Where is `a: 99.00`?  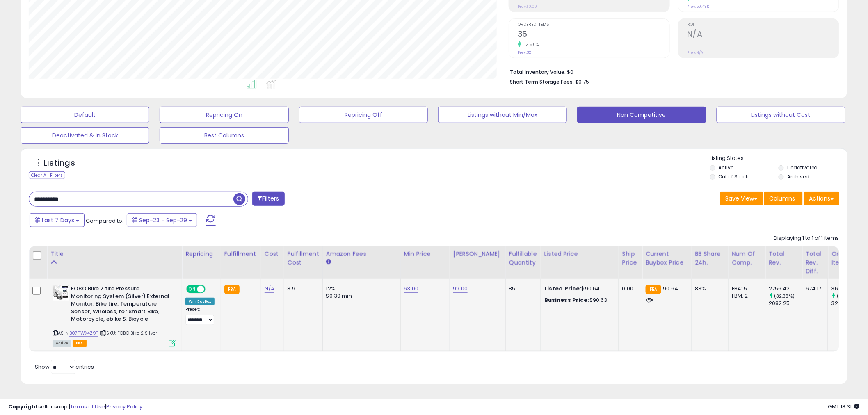 a: 99.00 is located at coordinates (460, 289).